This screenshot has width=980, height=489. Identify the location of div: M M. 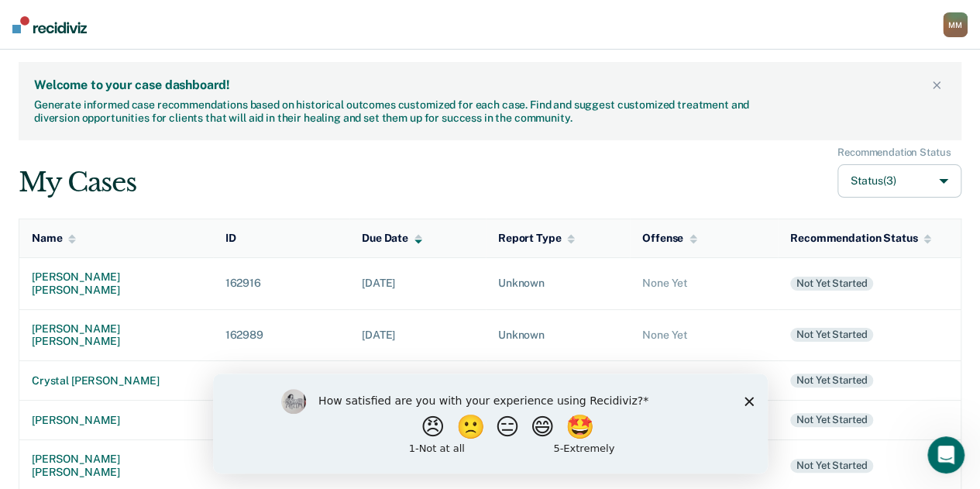
(956, 25).